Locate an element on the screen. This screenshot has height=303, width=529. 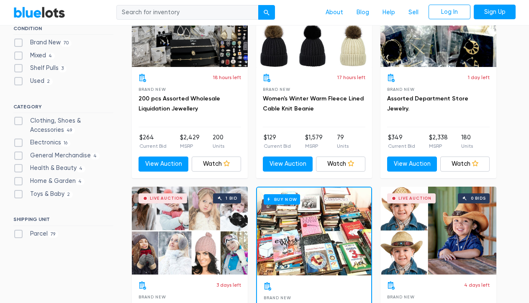
a: Live Auction 1 bid is located at coordinates (190, 231).